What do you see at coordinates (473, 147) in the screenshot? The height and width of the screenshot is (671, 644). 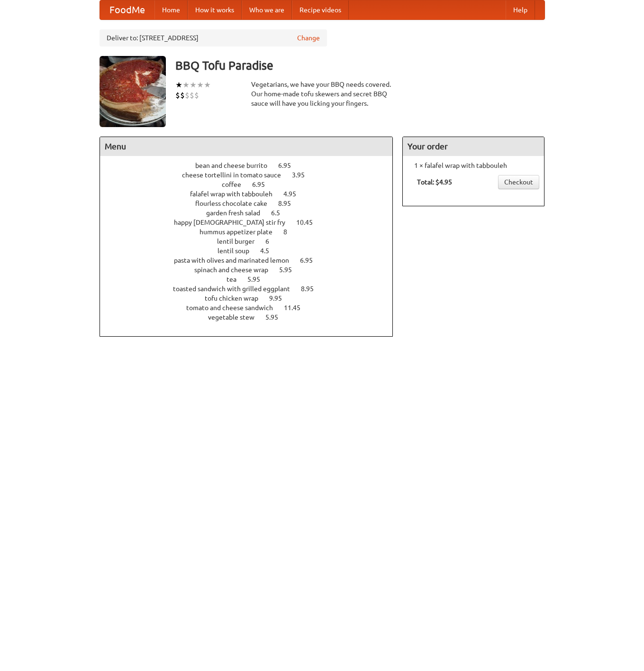 I see `h4: Your order` at bounding box center [473, 147].